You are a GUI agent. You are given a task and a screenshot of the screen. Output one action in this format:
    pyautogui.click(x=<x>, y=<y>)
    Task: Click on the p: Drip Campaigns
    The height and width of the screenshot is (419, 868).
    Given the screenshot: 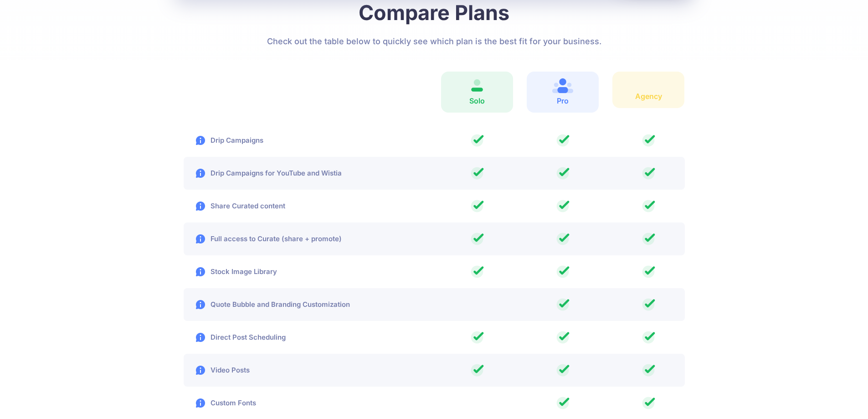 What is the action you would take?
    pyautogui.click(x=223, y=141)
    